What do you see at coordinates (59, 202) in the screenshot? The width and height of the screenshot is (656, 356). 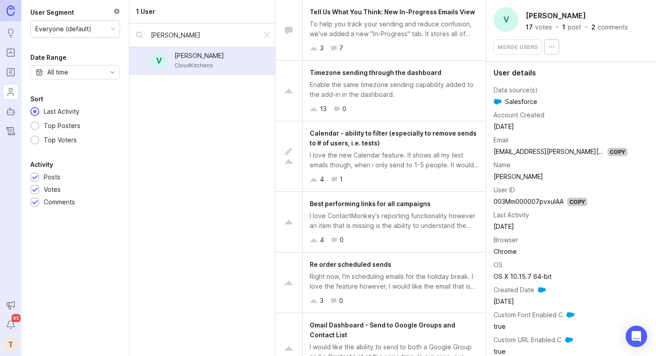 I see `div: Comments` at bounding box center [59, 202].